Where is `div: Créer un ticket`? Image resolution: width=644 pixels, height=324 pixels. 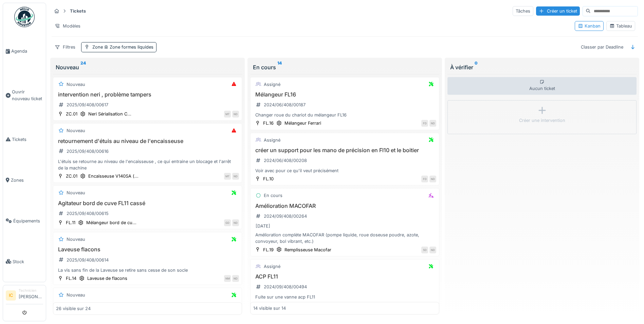
div: Créer un ticket is located at coordinates (558, 11).